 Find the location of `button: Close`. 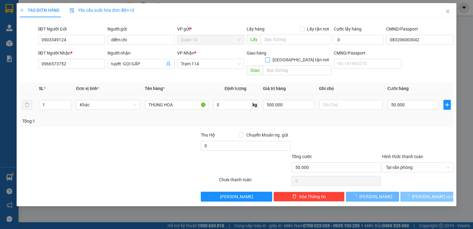

button: Close is located at coordinates (447, 12).